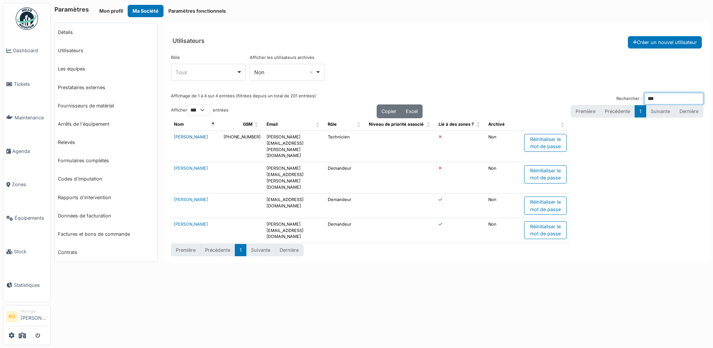 This screenshot has height=348, width=713. I want to click on a: Paramètres fonctionnels, so click(197, 11).